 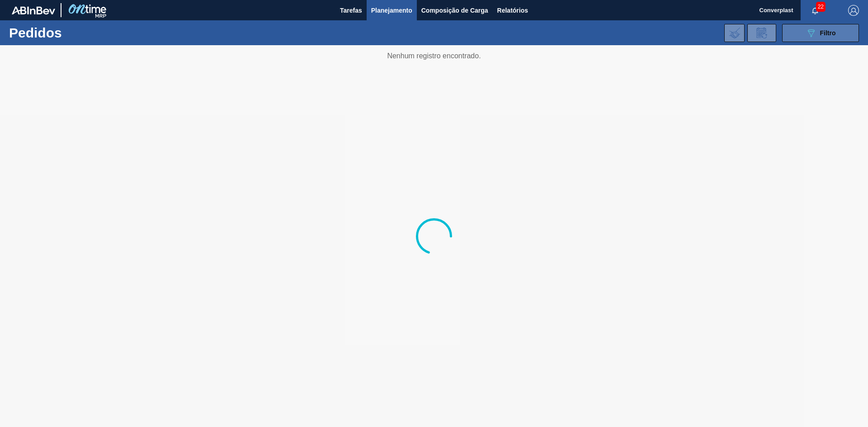 I want to click on div: Importar Negociações dos Pedidos, so click(x=734, y=33).